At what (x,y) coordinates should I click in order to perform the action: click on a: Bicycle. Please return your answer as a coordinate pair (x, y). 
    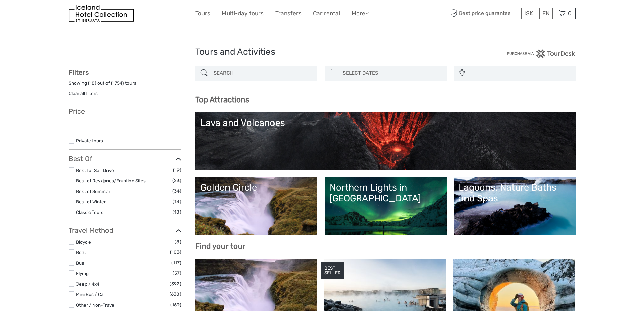
    Looking at the image, I should click on (84, 242).